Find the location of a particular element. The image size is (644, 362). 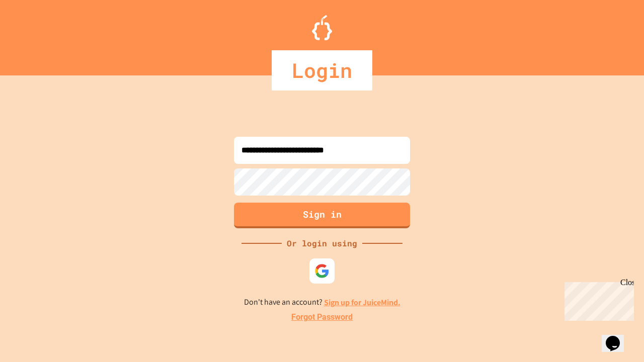

a: Forgot Password is located at coordinates (322, 318).